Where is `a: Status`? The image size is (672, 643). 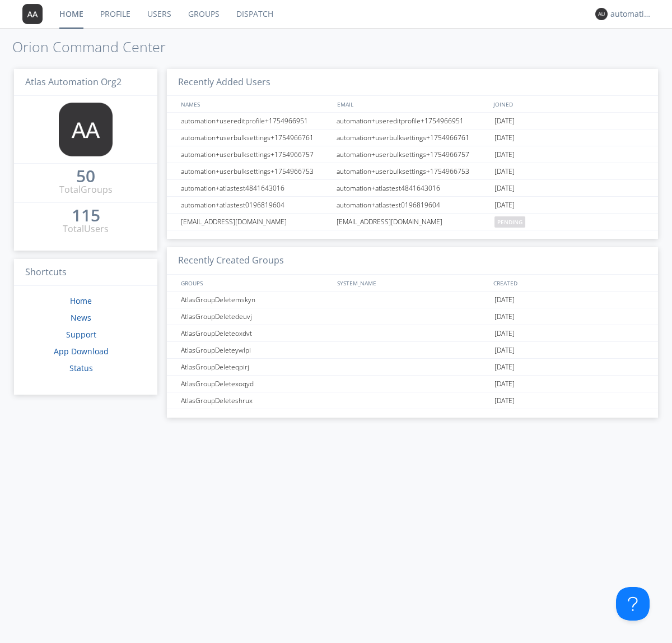 a: Status is located at coordinates (81, 368).